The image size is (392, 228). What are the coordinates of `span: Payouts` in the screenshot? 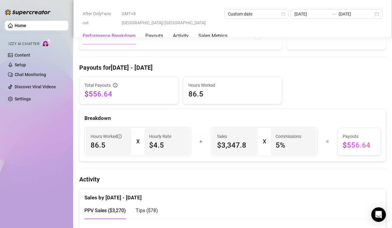 It's located at (359, 137).